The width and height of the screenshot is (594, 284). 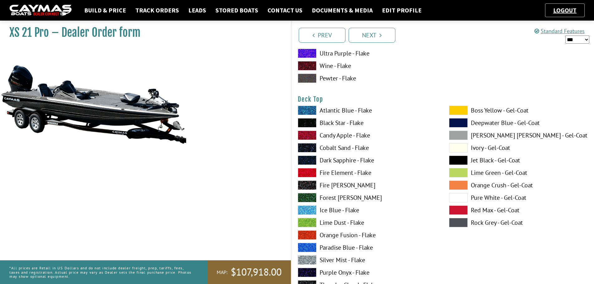 What do you see at coordinates (518, 173) in the screenshot?
I see `label: Lime Green - Gel-Coat` at bounding box center [518, 173].